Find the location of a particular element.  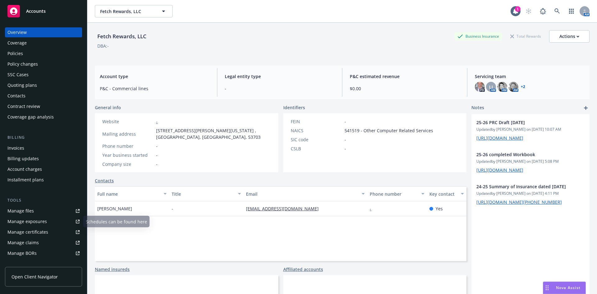

span: LI is located at coordinates (491, 87).